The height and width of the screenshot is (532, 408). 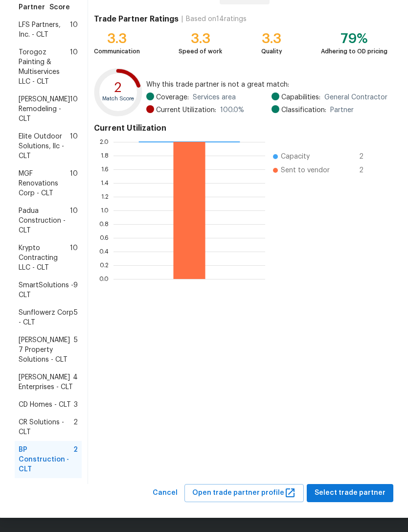 What do you see at coordinates (117, 51) in the screenshot?
I see `div: Communication` at bounding box center [117, 51].